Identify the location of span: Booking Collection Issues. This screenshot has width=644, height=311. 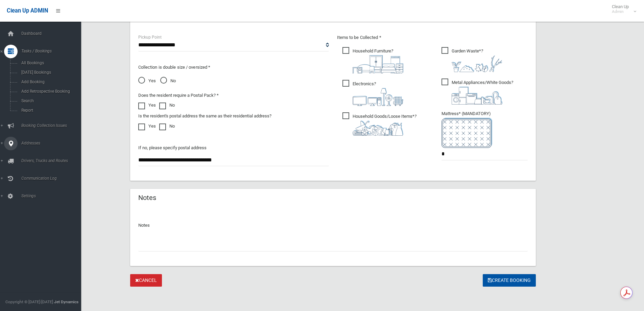
(53, 125).